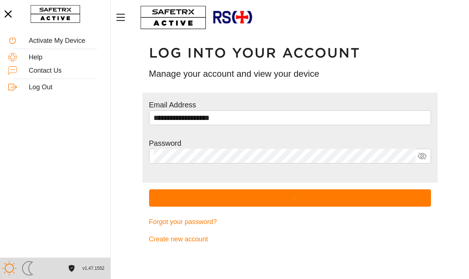 This screenshot has width=469, height=279. What do you see at coordinates (28, 268) in the screenshot?
I see `img: ModeDark.svg` at bounding box center [28, 268].